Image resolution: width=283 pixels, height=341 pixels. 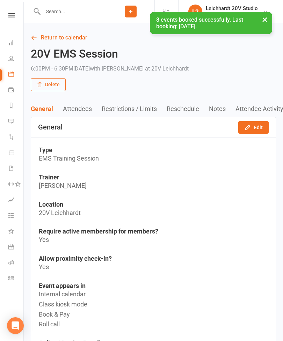 I want to click on a: Dashboard, so click(x=16, y=43).